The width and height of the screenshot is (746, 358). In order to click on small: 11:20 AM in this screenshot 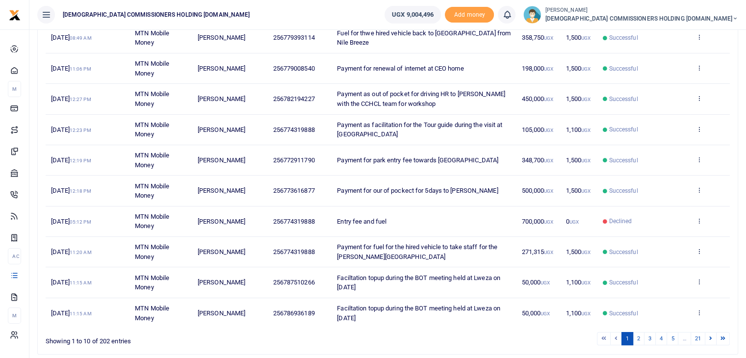, I will do `click(80, 252)`.